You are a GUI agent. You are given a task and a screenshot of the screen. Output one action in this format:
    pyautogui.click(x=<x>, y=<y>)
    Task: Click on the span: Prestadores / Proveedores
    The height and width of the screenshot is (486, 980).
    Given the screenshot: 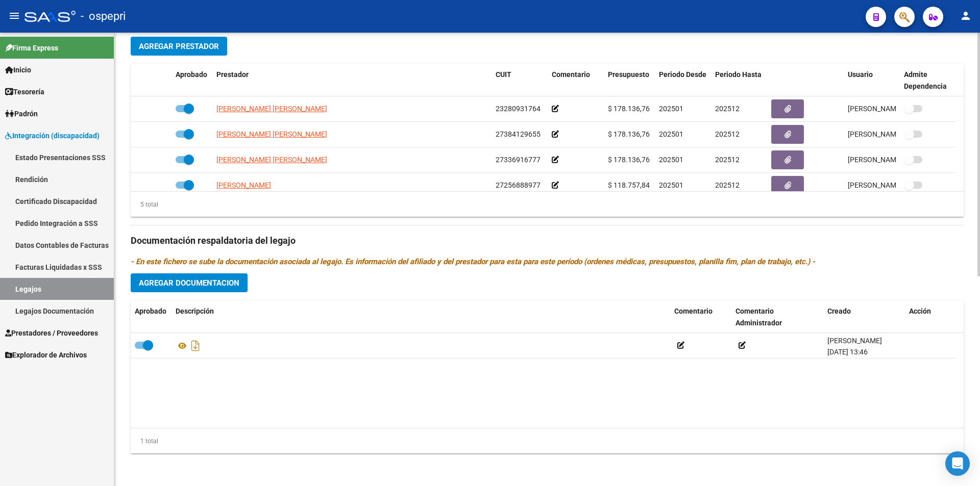 What is the action you would take?
    pyautogui.click(x=52, y=334)
    